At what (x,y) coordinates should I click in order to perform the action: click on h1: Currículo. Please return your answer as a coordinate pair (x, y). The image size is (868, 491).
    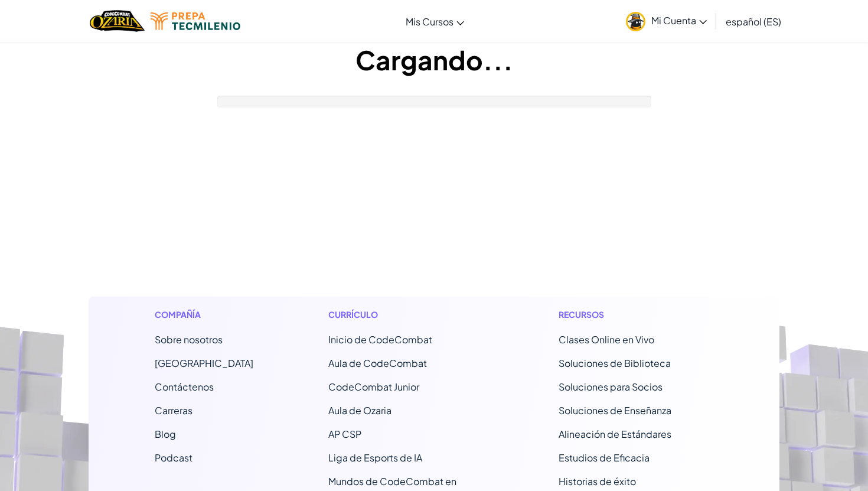
    Looking at the image, I should click on (406, 314).